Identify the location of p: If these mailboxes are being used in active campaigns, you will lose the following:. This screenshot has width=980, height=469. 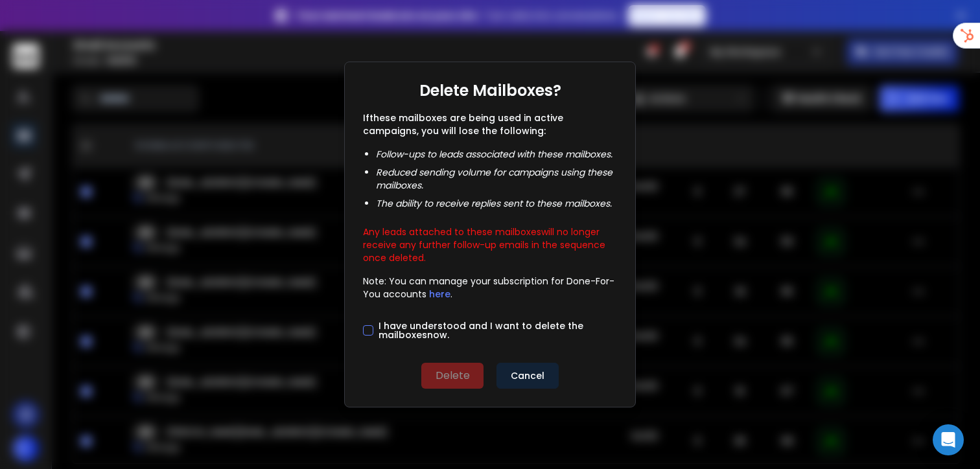
(490, 125).